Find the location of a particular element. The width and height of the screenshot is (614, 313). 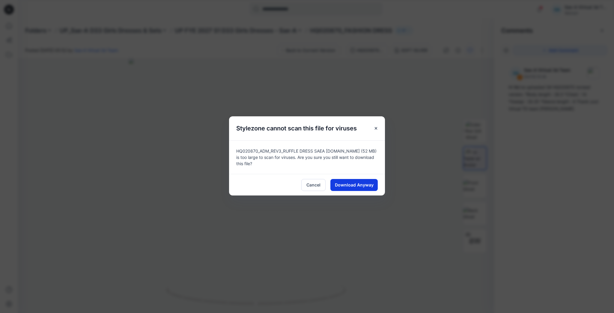

button: Cancel is located at coordinates (314, 185).